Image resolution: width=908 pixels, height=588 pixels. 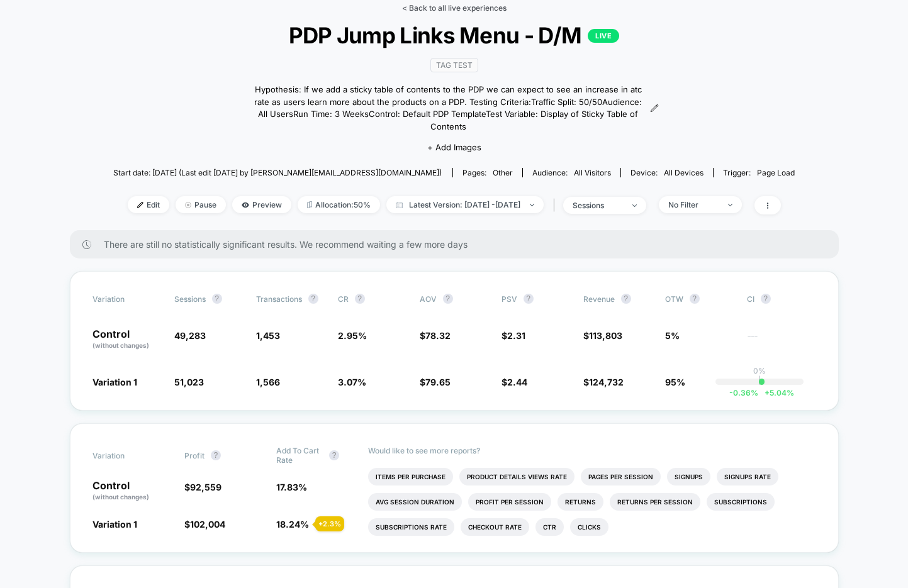 What do you see at coordinates (438, 382) in the screenshot?
I see `span: 79.65` at bounding box center [438, 382].